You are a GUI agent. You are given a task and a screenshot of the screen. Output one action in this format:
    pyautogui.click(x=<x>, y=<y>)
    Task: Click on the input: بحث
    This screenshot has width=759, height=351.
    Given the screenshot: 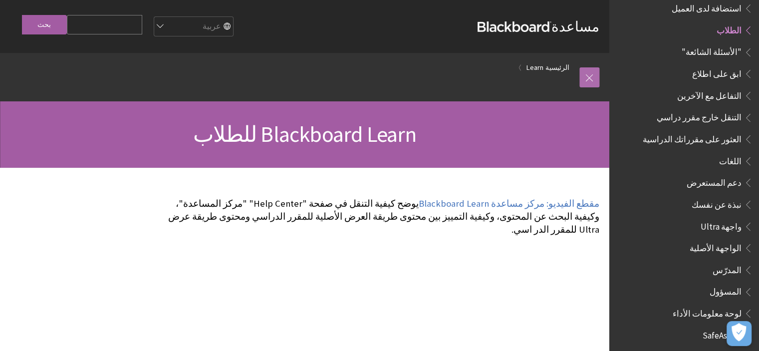 What is the action you would take?
    pyautogui.click(x=44, y=24)
    